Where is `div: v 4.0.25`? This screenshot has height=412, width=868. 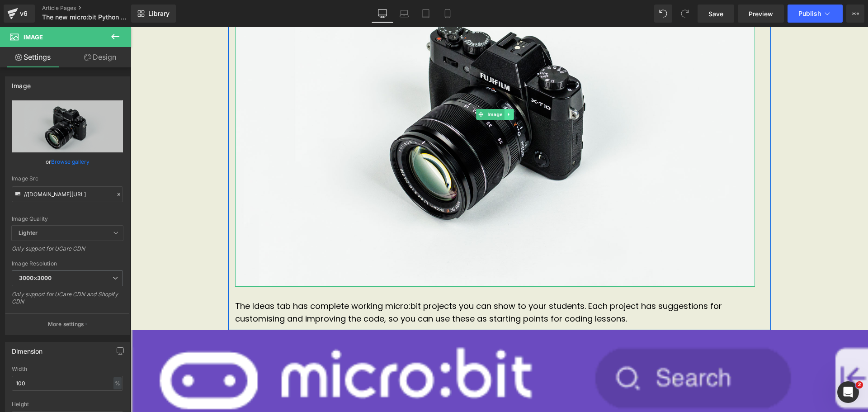
div: v 4.0.25 is located at coordinates (35, 18).